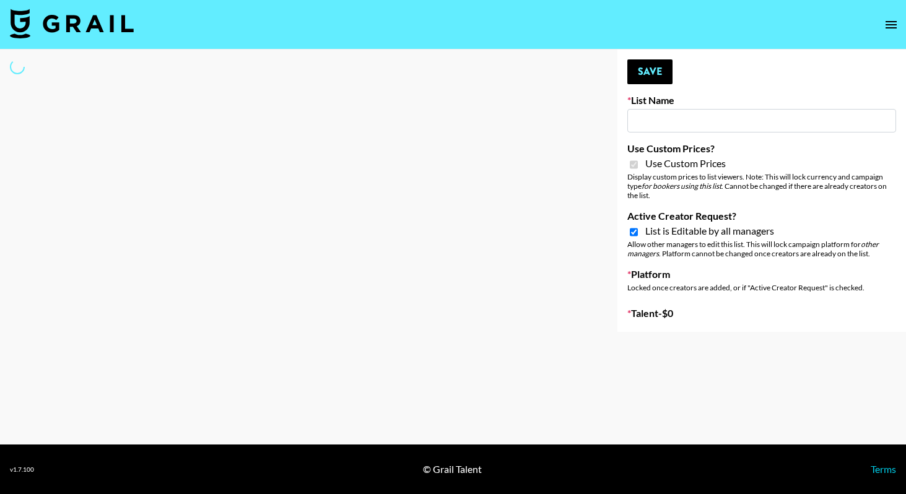  What do you see at coordinates (762, 274) in the screenshot?
I see `label: Platform` at bounding box center [762, 274].